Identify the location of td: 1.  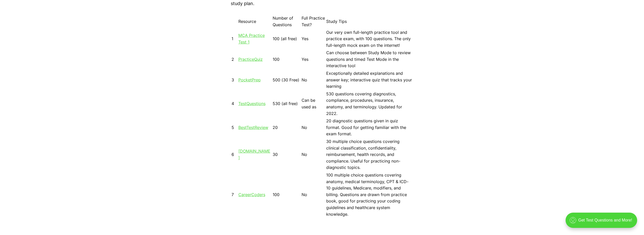
(234, 39).